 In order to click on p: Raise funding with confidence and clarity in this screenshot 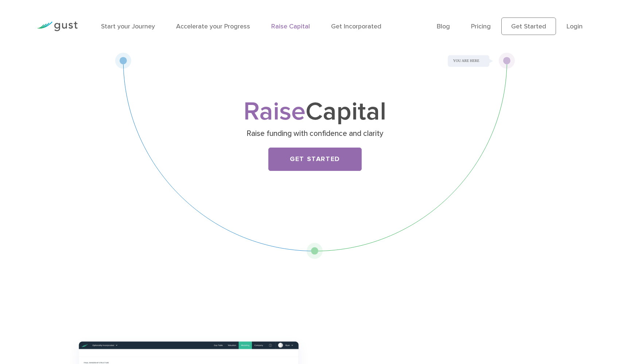, I will do `click(315, 133)`.